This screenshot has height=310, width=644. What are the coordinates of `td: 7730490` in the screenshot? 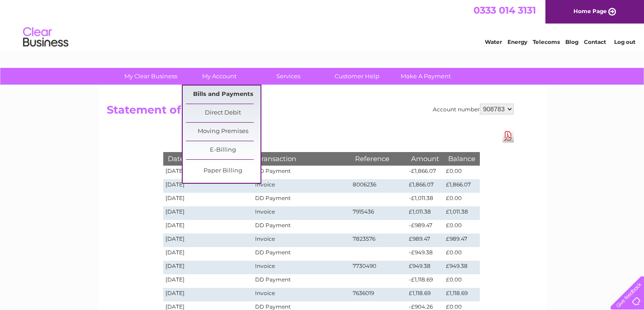 It's located at (378, 268).